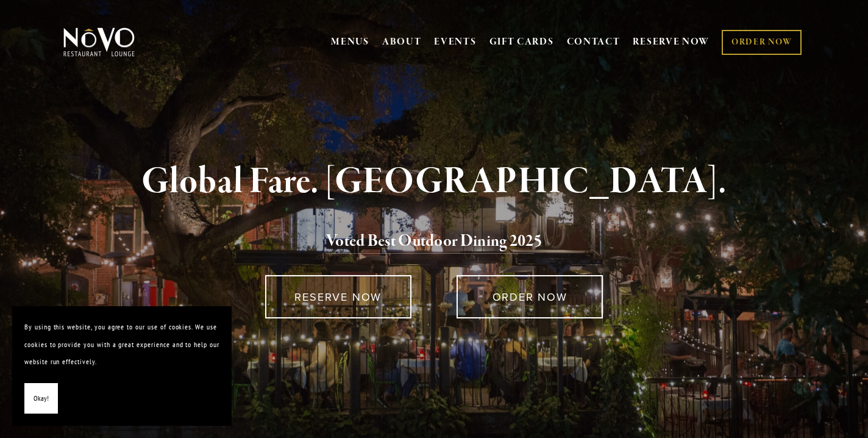 This screenshot has height=438, width=868. Describe the element at coordinates (434, 242) in the screenshot. I see `h2: 5` at that location.